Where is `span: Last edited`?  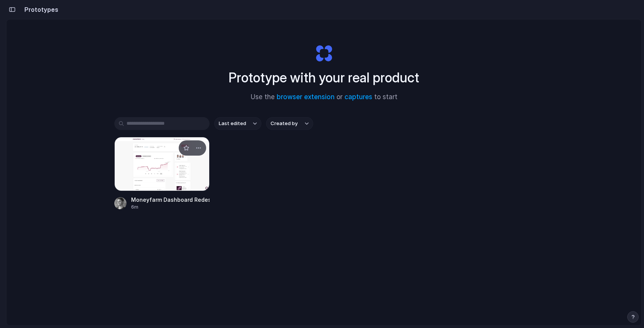
span: Last edited is located at coordinates (232, 123).